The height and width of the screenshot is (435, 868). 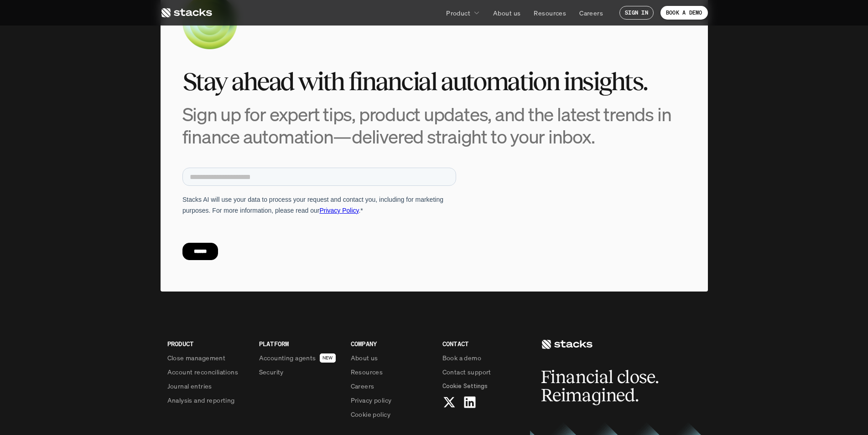 What do you see at coordinates (434, 81) in the screenshot?
I see `h2: Stay ahead with financial automation insights.` at bounding box center [434, 81].